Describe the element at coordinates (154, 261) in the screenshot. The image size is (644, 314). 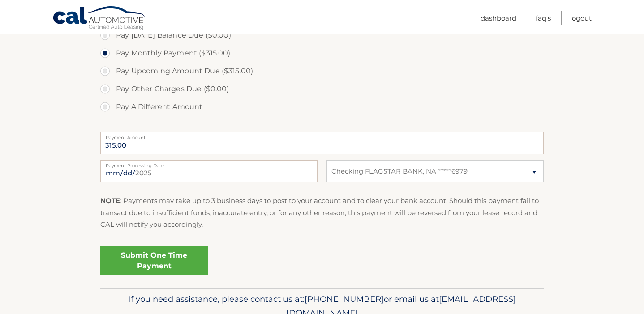
I see `a: Submit One Time Payment` at that location.